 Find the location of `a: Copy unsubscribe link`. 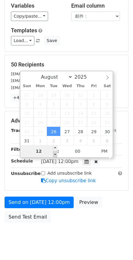

a: Copy unsubscribe link is located at coordinates (69, 181).